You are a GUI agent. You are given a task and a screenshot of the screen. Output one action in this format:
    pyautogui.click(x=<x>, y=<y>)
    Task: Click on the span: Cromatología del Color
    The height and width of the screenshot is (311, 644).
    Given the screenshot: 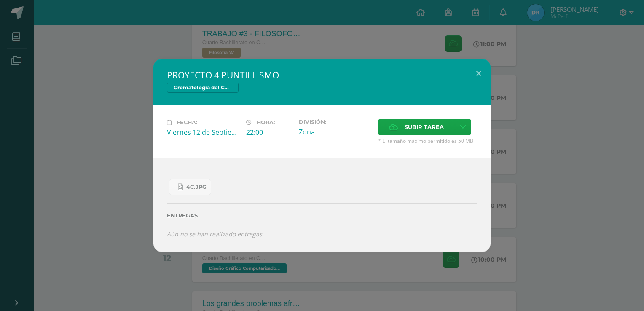 What is the action you would take?
    pyautogui.click(x=202, y=88)
    